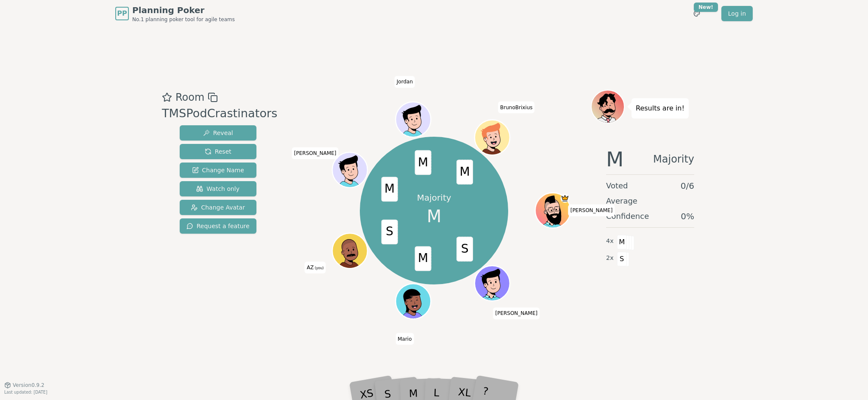  I want to click on button: Version0.9.2, so click(24, 385).